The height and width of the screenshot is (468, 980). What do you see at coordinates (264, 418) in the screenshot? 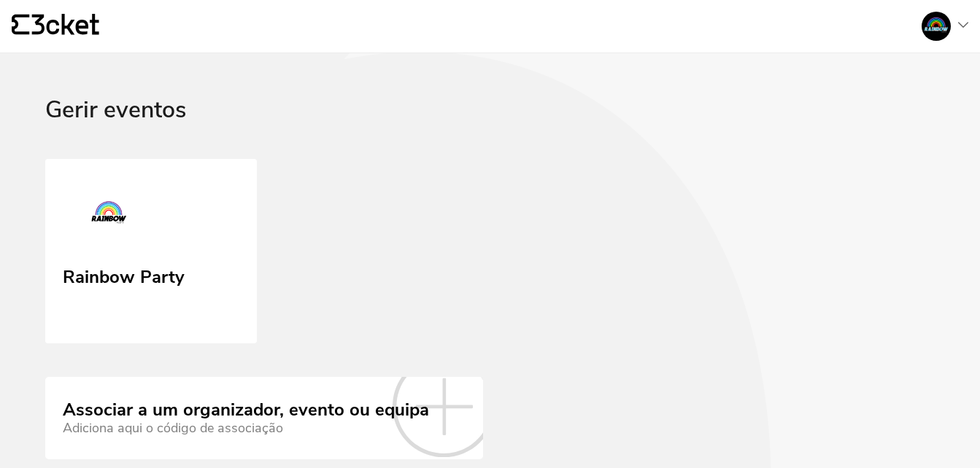
I see `a: Associar a um organizador, evento ou equipa Adiciona aqui o código de associação` at bounding box center [264, 418].